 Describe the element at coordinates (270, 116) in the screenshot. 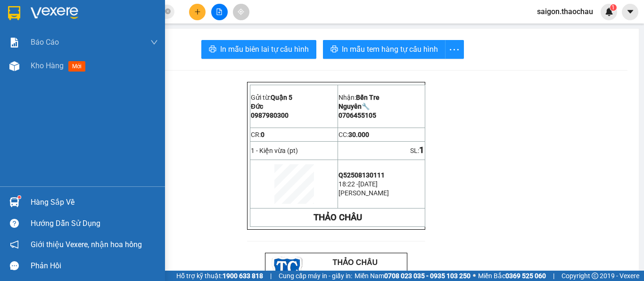

I see `span: 0987980300` at that location.